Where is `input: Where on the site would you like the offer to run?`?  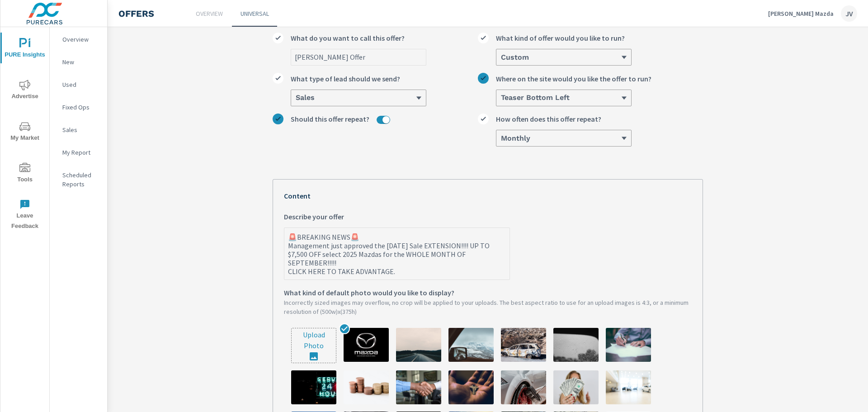
input: Where on the site would you like the offer to run? is located at coordinates (501, 98).